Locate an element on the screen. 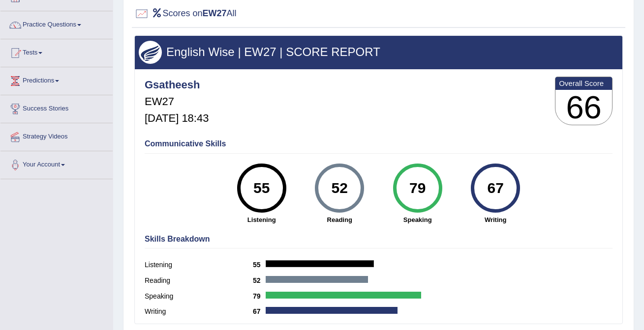 This screenshot has height=330, width=644. h2: Scores on All is located at coordinates (186, 14).